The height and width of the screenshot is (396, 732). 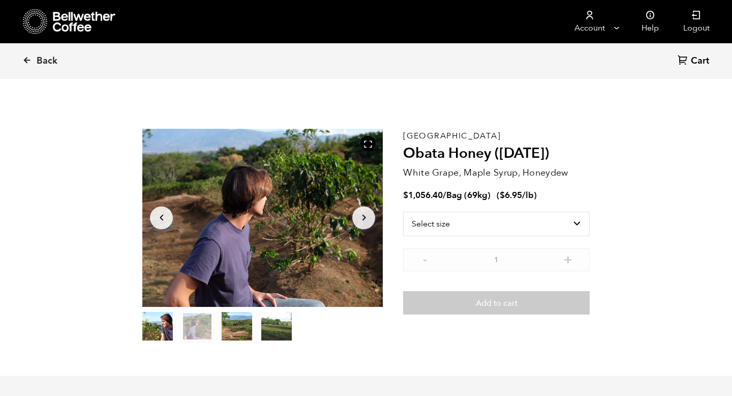 I want to click on p: White Grape, Maple Syrup, Honeydew, so click(x=496, y=172).